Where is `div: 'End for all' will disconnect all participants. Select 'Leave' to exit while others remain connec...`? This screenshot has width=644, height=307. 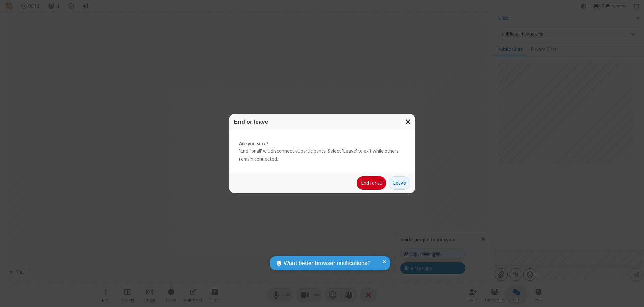
div: 'End for all' will disconnect all participants. Select 'Leave' to exit while others remain connec... is located at coordinates (322, 152).